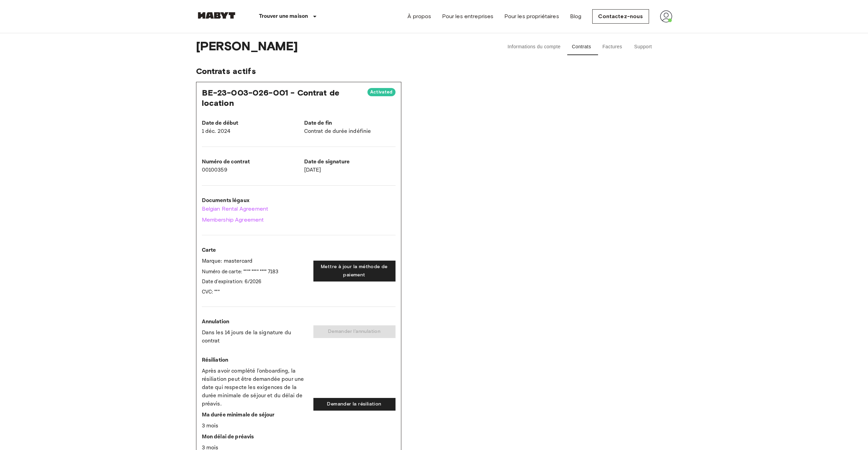 This screenshot has width=868, height=450. I want to click on p: Numéro de contrat, so click(247, 162).